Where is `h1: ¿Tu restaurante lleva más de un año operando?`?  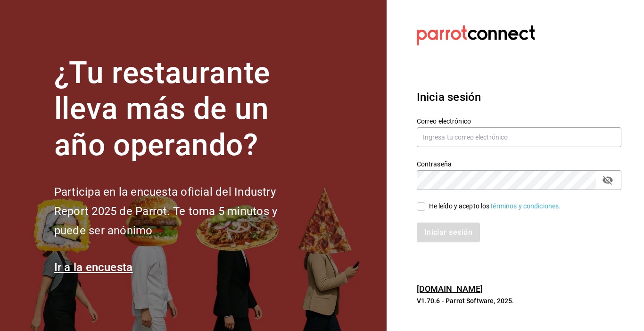
h1: ¿Tu restaurante lleva más de un año operando? is located at coordinates (181, 109).